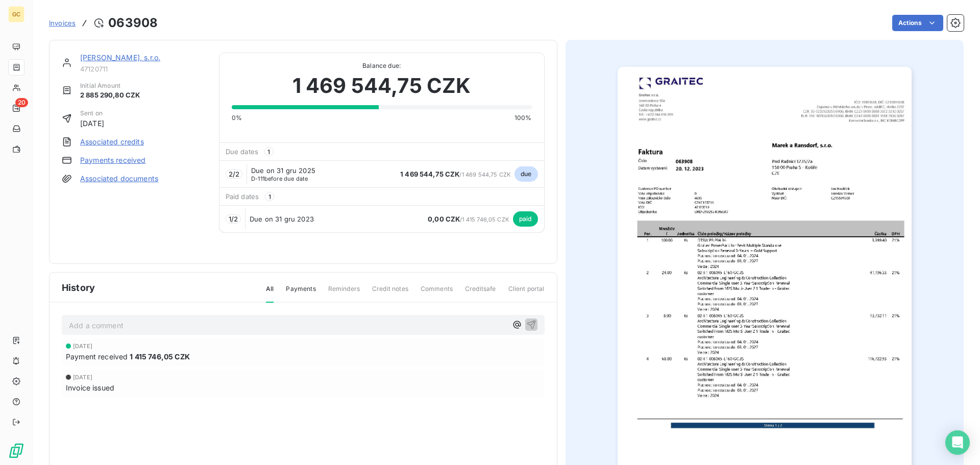 The height and width of the screenshot is (465, 980). I want to click on h3: 063908, so click(132, 23).